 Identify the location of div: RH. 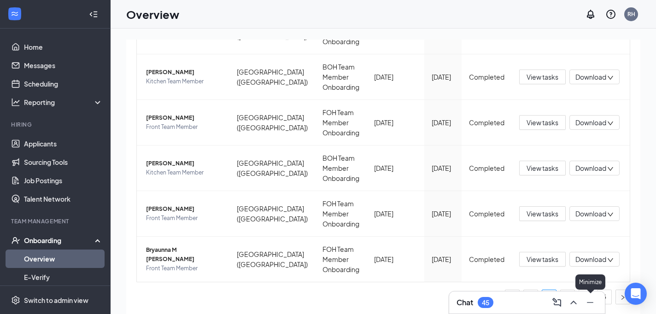
(631, 14).